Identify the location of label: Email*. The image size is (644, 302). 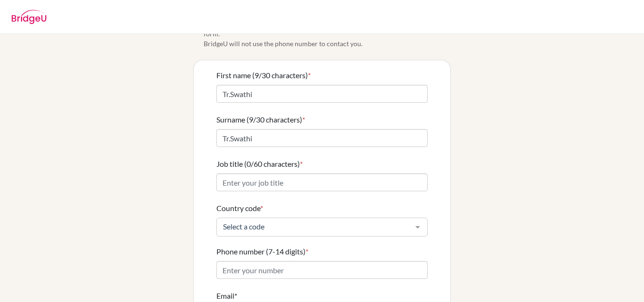
(227, 296).